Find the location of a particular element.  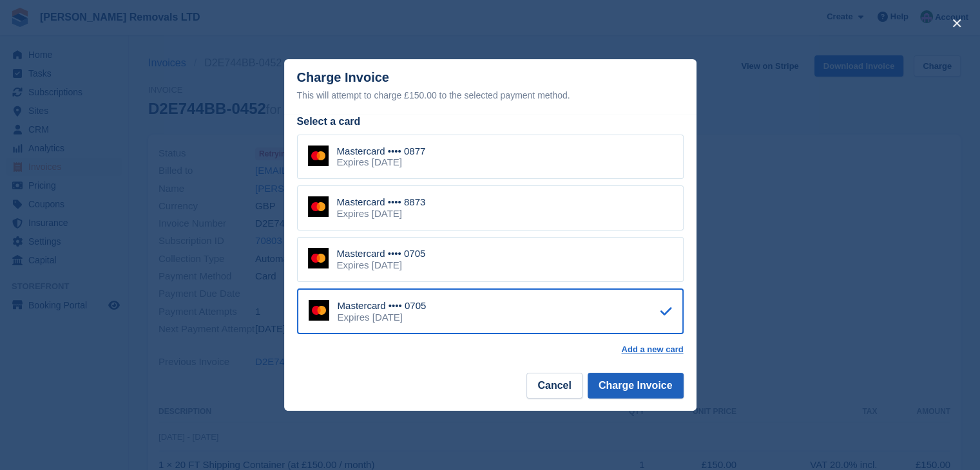

div: This will attempt to charge £150.00 to the selected payment method. is located at coordinates (490, 95).